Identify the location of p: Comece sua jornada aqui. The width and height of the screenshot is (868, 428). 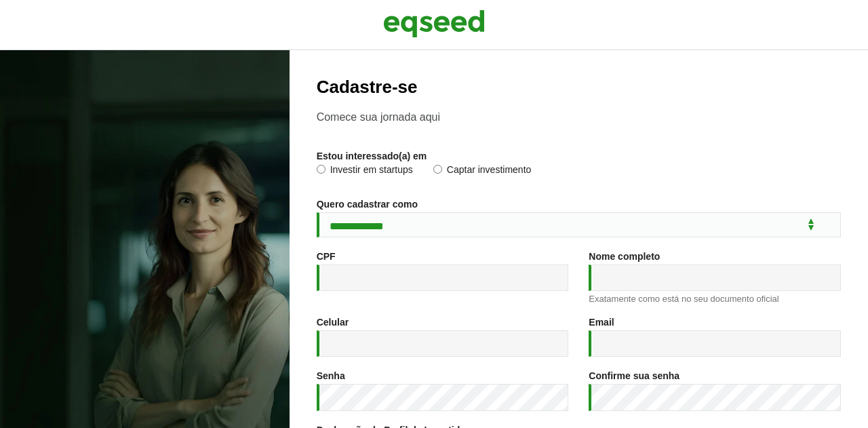
(578, 116).